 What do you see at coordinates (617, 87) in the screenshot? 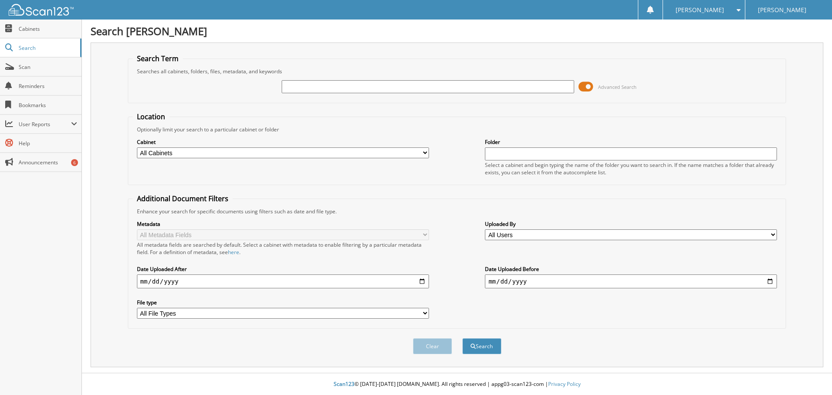
I see `span: Advanced Search` at bounding box center [617, 87].